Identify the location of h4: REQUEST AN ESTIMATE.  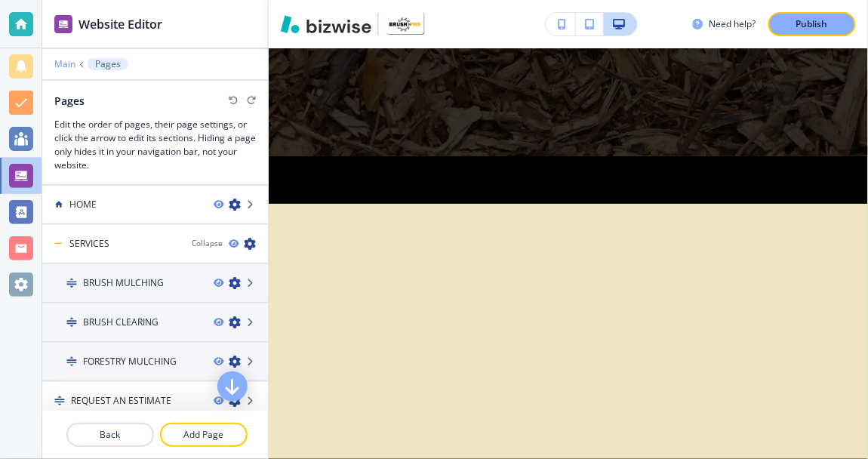
(121, 401).